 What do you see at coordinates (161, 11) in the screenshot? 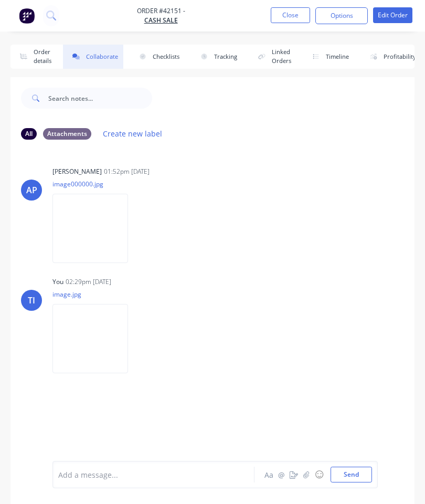
I see `span: Order #42151 -` at bounding box center [161, 11].